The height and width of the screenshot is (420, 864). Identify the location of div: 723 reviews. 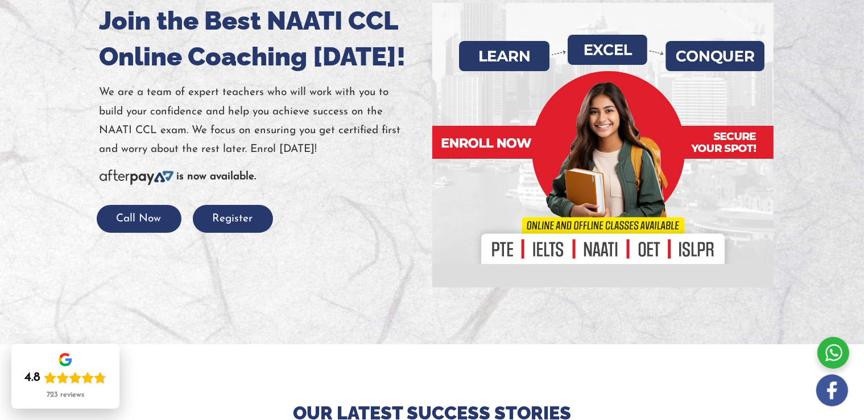
(65, 395).